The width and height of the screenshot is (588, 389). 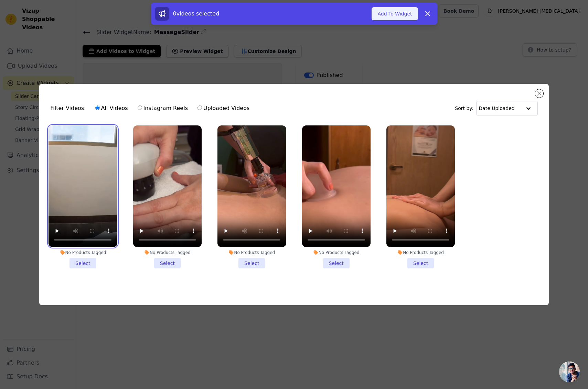 I want to click on label: Instagram Reels, so click(x=163, y=108).